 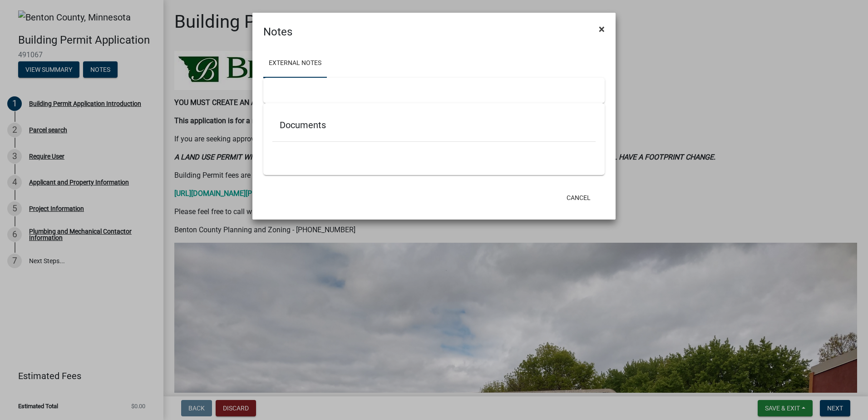 What do you see at coordinates (278, 32) in the screenshot?
I see `h4: Notes` at bounding box center [278, 32].